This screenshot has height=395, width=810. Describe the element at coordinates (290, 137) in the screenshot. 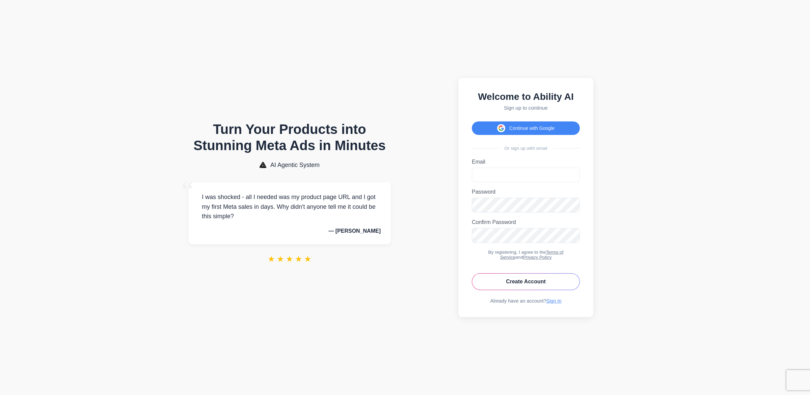

I see `h1: Turn Your Products into Stunning Meta Ads in Minutes` at that location.